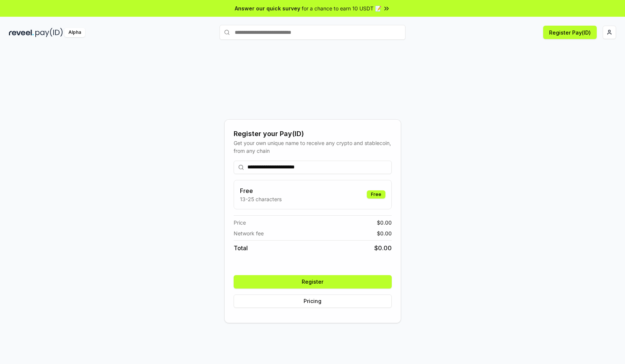  Describe the element at coordinates (49, 33) in the screenshot. I see `img: pay_id` at that location.